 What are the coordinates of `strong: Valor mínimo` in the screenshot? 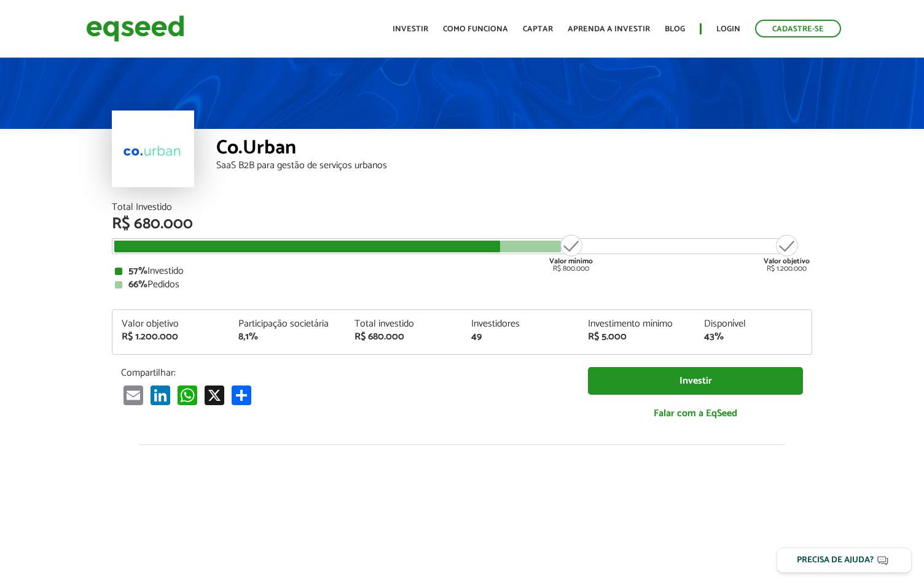 It's located at (570, 261).